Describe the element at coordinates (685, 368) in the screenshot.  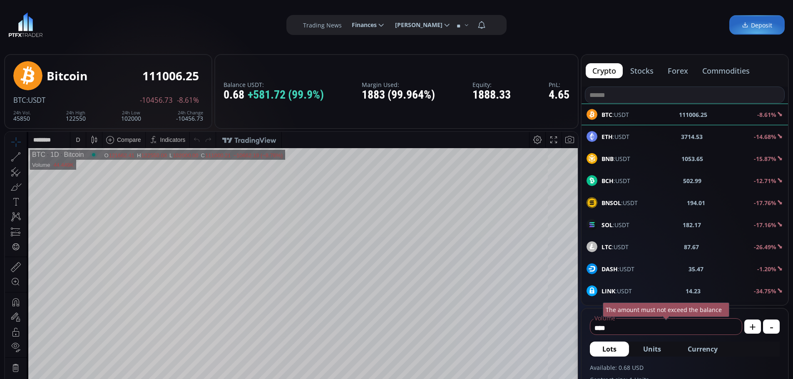
I see `label: Available: 0.68 USD` at that location.